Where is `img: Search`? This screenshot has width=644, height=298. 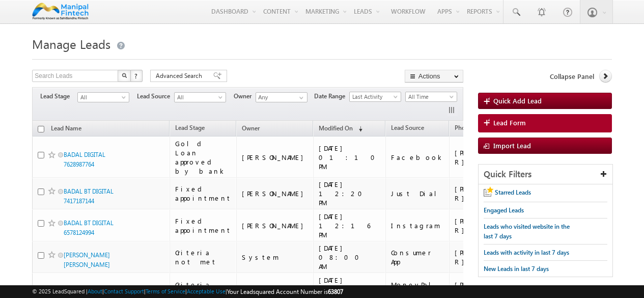
img: Search is located at coordinates (124, 75).